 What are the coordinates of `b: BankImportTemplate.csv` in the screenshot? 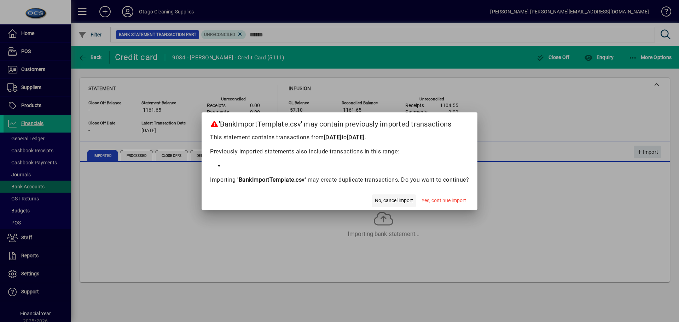 It's located at (272, 180).